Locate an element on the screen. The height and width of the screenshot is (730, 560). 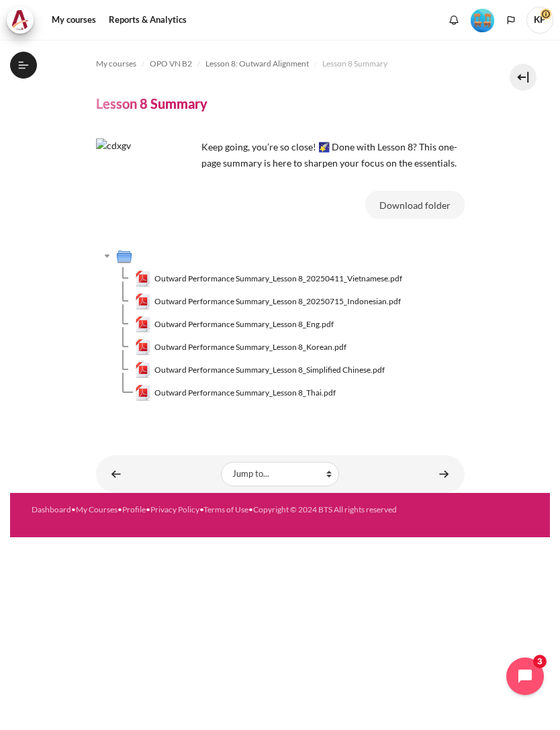
a: Lesson 8 Summary is located at coordinates (355, 63).